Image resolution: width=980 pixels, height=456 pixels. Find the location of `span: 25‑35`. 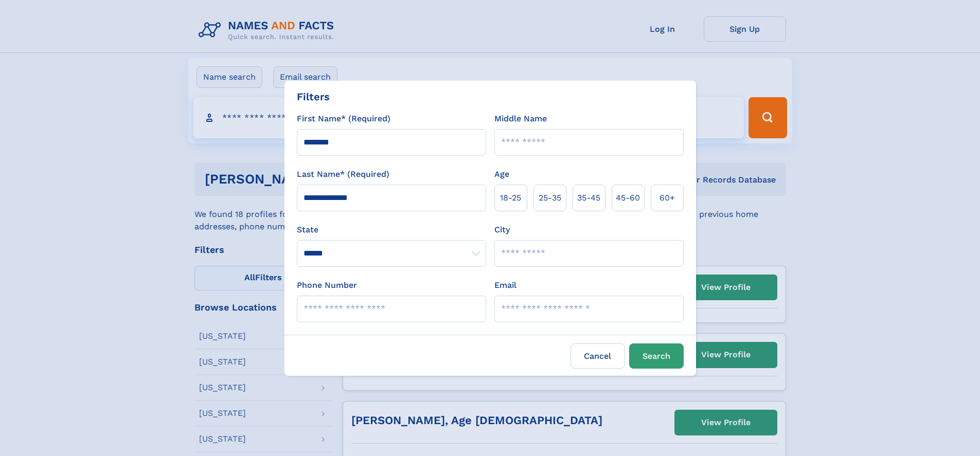

span: 25‑35 is located at coordinates (550, 198).